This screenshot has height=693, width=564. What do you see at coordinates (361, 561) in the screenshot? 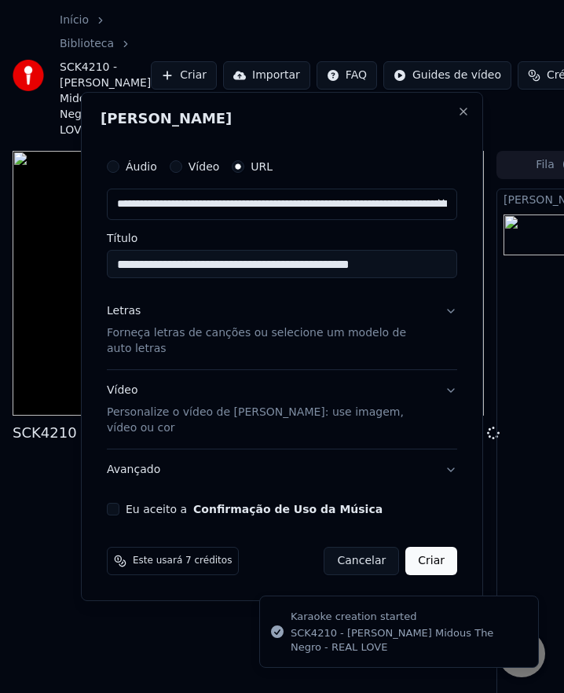
I see `button: Cancelar` at bounding box center [361, 561].